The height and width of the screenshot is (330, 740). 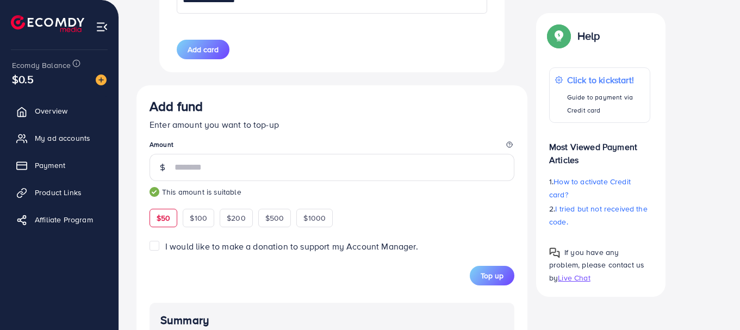 I want to click on span: $500, so click(x=274, y=218).